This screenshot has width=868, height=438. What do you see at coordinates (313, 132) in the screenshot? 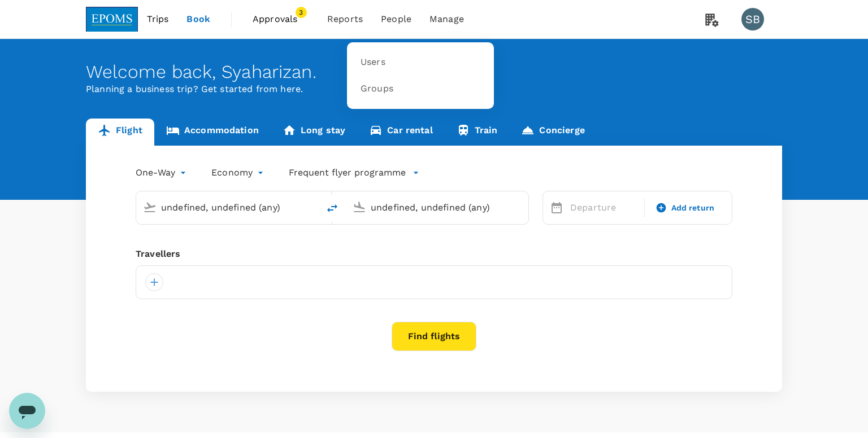
I see `a: Long stay` at bounding box center [313, 132].